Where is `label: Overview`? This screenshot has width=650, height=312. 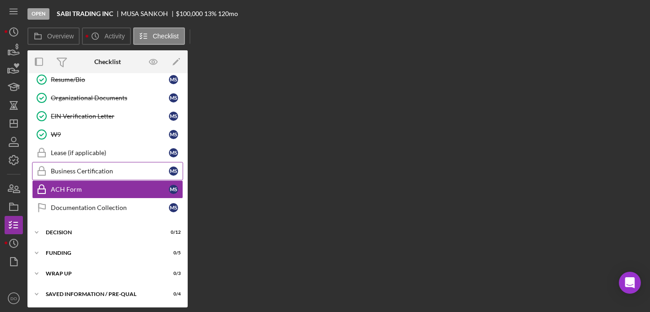
label: Overview is located at coordinates (60, 36).